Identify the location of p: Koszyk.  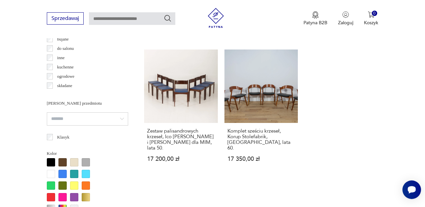
(371, 23).